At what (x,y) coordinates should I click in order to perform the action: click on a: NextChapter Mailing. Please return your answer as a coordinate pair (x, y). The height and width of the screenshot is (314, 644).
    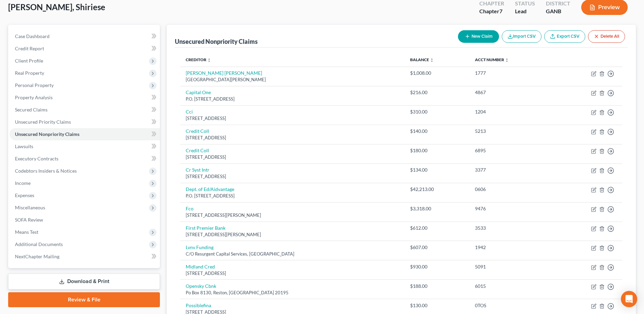
    Looking at the image, I should click on (85, 256).